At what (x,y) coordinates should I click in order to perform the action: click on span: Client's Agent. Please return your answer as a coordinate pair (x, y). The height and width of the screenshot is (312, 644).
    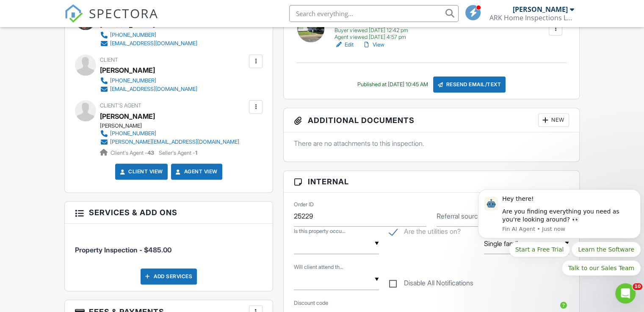
    Looking at the image, I should click on (121, 105).